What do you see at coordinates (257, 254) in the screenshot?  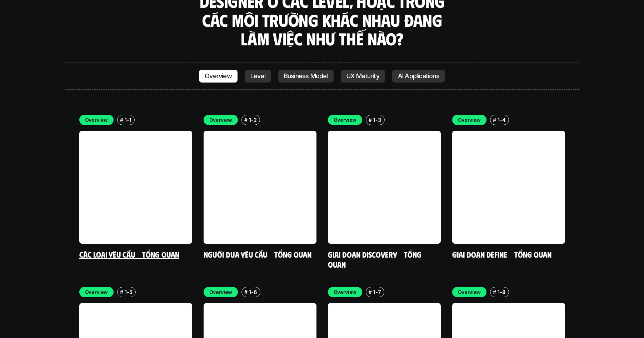 I see `a: Người đưa yêu cầu - Tổng quan` at bounding box center [257, 254].